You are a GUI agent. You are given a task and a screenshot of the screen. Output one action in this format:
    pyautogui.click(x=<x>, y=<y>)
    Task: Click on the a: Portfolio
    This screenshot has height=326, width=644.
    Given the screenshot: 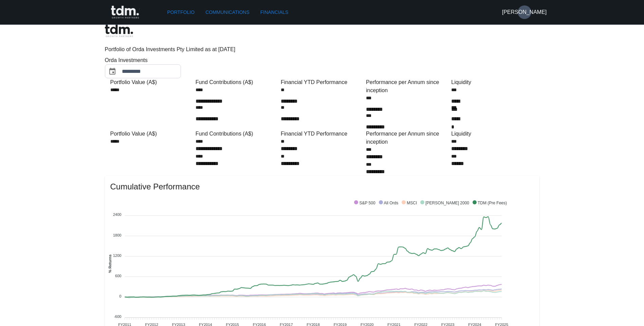 What is the action you would take?
    pyautogui.click(x=181, y=12)
    